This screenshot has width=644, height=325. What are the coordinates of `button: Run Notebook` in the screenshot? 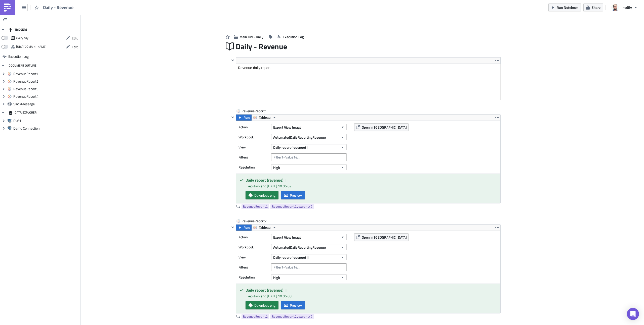 It's located at (564, 7).